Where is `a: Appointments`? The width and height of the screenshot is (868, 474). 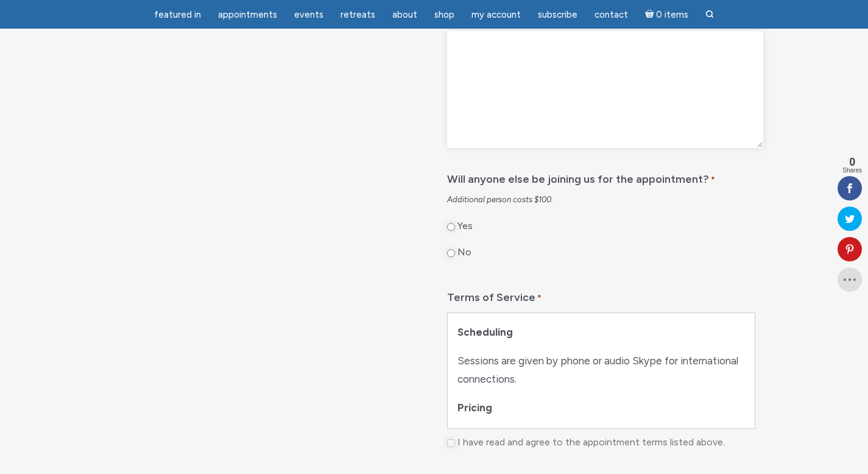
a: Appointments is located at coordinates (247, 14).